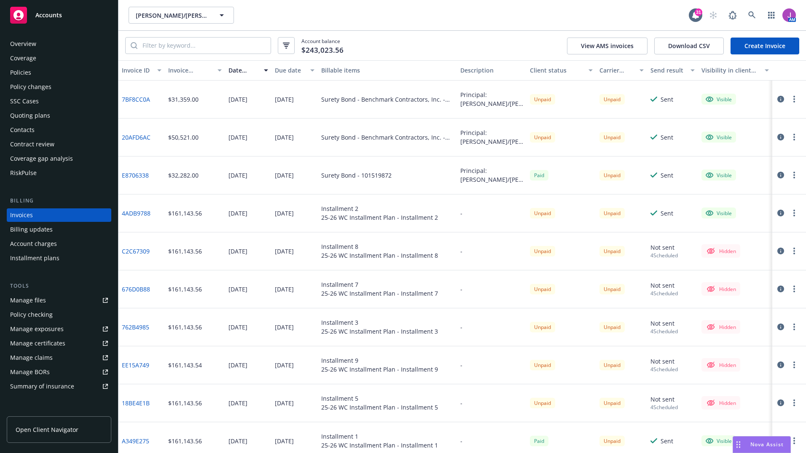  Describe the element at coordinates (356, 175) in the screenshot. I see `div: Surety Bond - 101519872` at that location.